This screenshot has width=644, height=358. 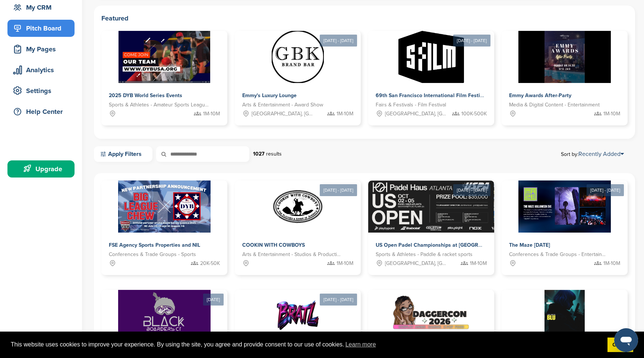 I want to click on span: results, so click(x=274, y=153).